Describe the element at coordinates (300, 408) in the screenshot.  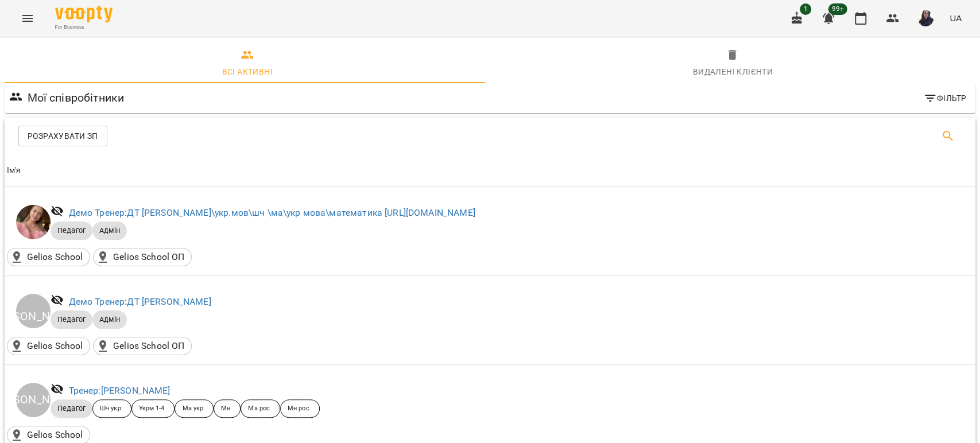
I see `div: Мн рос` at that location.